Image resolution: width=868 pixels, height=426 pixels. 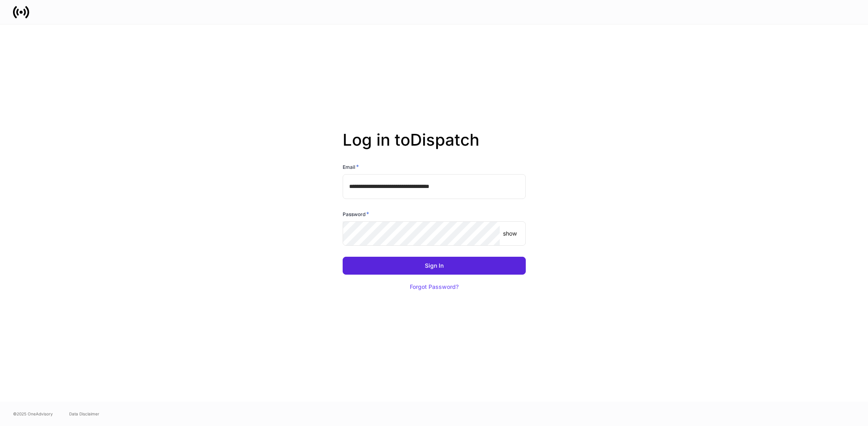 I want to click on h2: Log in to Dispatch, so click(x=434, y=146).